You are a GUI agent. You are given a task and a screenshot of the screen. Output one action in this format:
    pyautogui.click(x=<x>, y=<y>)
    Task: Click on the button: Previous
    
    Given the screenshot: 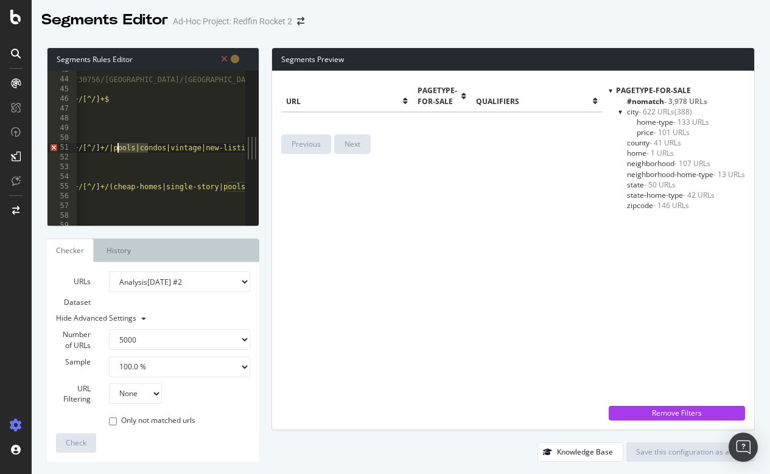 What is the action you would take?
    pyautogui.click(x=306, y=144)
    